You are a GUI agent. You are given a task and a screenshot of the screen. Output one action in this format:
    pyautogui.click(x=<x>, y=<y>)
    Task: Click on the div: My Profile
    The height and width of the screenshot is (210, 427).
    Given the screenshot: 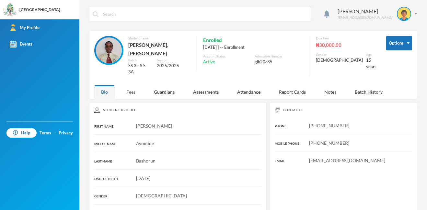 What is the action you would take?
    pyautogui.click(x=25, y=28)
    